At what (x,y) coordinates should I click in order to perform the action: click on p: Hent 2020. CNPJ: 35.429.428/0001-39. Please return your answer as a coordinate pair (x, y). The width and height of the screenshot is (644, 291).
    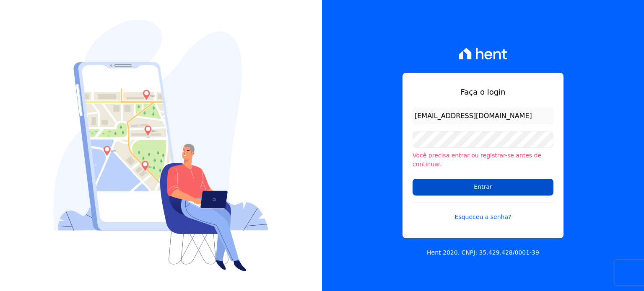
    Looking at the image, I should click on (483, 253).